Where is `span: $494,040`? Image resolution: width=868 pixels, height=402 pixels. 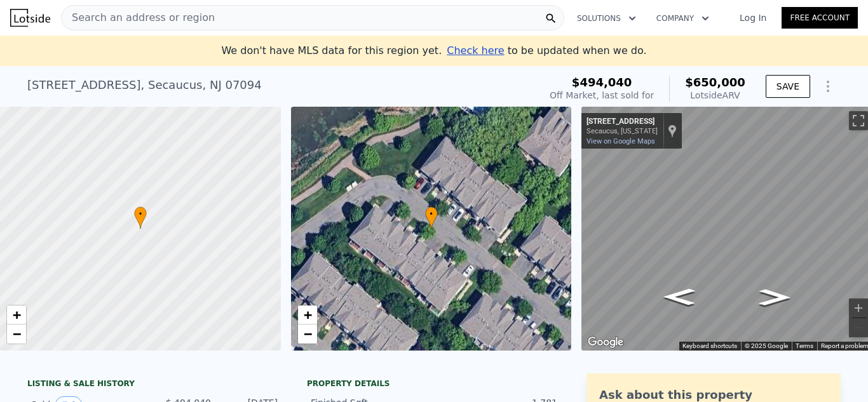 span: $494,040 is located at coordinates (601, 82).